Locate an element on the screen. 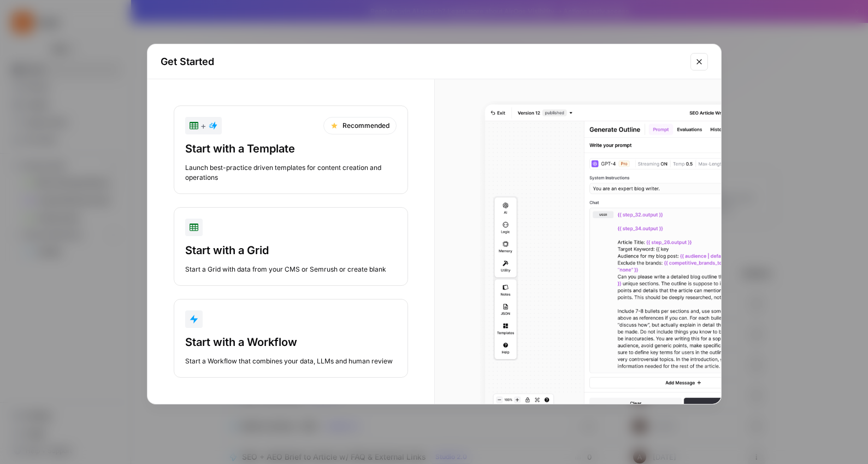 The image size is (868, 464). div: Start with a Workflow is located at coordinates (291, 342).